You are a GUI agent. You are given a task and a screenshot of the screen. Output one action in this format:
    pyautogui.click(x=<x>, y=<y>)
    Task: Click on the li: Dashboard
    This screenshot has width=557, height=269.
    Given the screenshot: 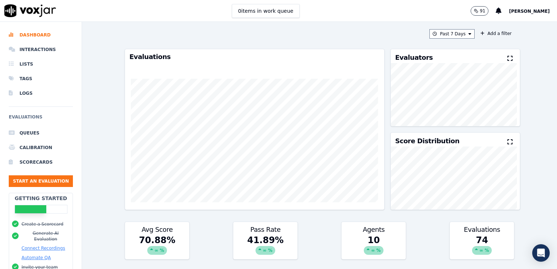 What is the action you would take?
    pyautogui.click(x=41, y=35)
    